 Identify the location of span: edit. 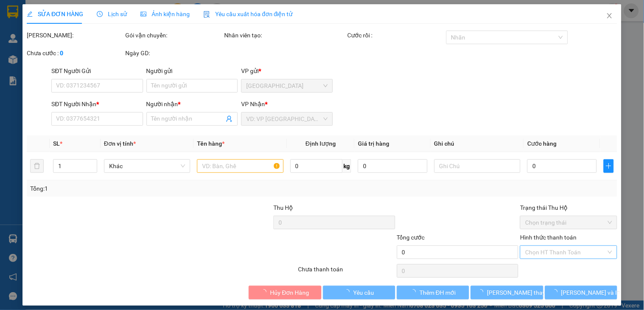
(30, 14).